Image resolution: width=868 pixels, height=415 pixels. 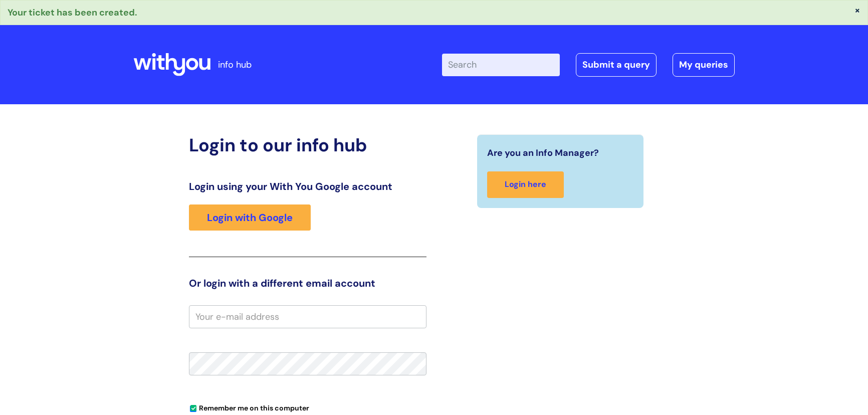 I want to click on h3: Or login with a different email account, so click(x=308, y=283).